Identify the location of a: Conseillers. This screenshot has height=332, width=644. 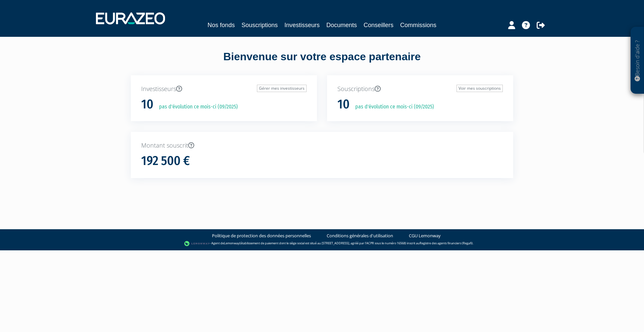
(379, 25).